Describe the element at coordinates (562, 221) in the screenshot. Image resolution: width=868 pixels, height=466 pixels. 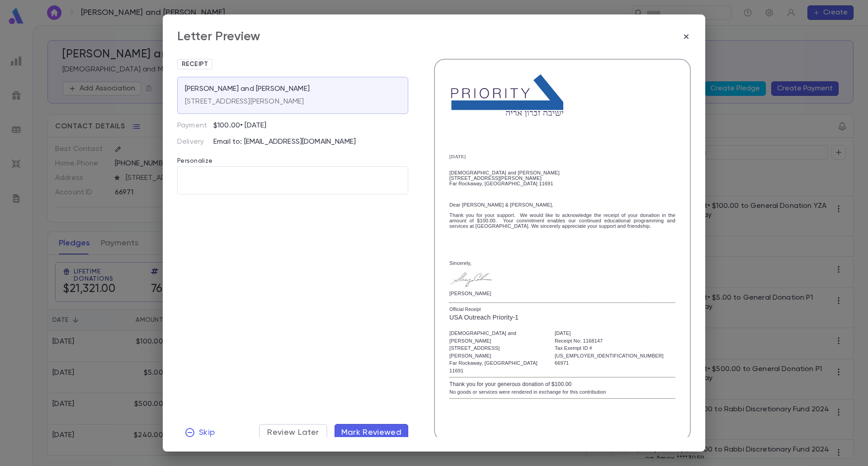
I see `p: Thank you for your support. We would like to acknowledge the receipt of your donation in the amou...` at that location.